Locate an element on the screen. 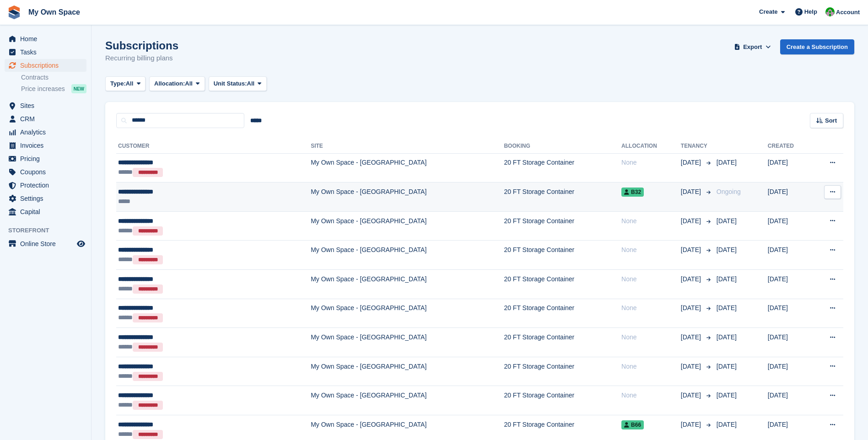  div: NEW is located at coordinates (79, 89).